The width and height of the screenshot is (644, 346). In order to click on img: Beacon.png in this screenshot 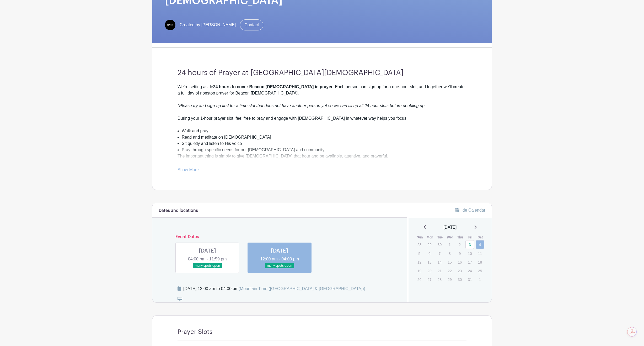, I will do `click(170, 25)`.